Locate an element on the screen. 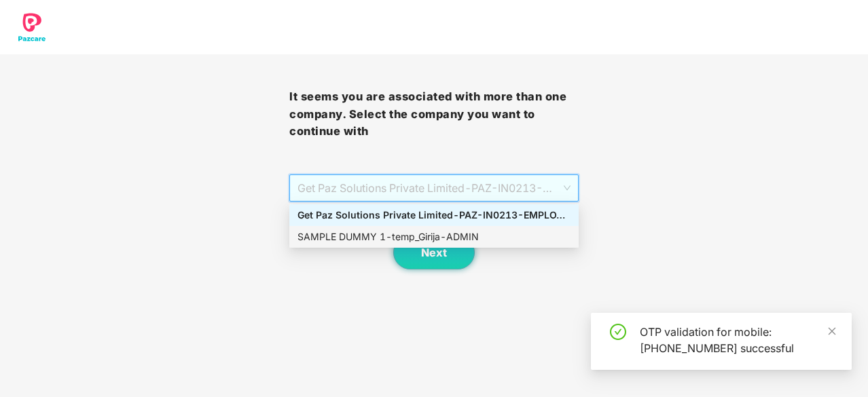 This screenshot has width=868, height=397. span: close is located at coordinates (832, 331).